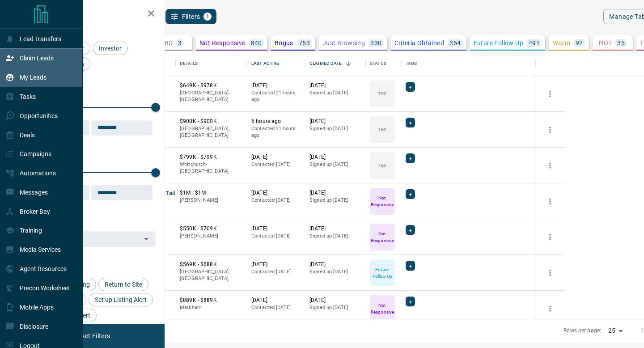 The width and height of the screenshot is (644, 348). Describe the element at coordinates (211, 63) in the screenshot. I see `div: Details` at that location.